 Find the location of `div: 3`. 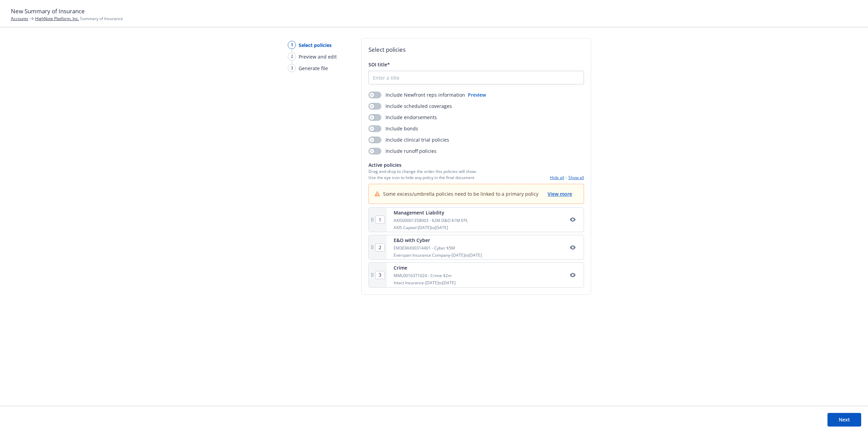

div: 3 is located at coordinates (292, 68).